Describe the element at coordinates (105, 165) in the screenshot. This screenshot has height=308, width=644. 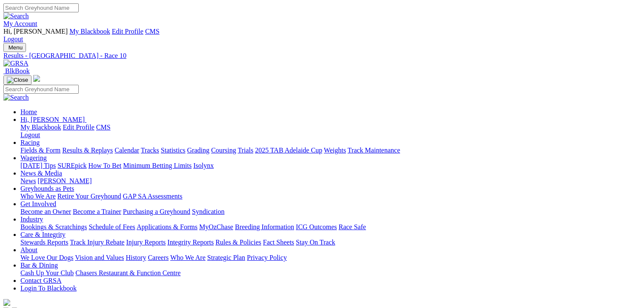
I see `a: How To Bet` at that location.